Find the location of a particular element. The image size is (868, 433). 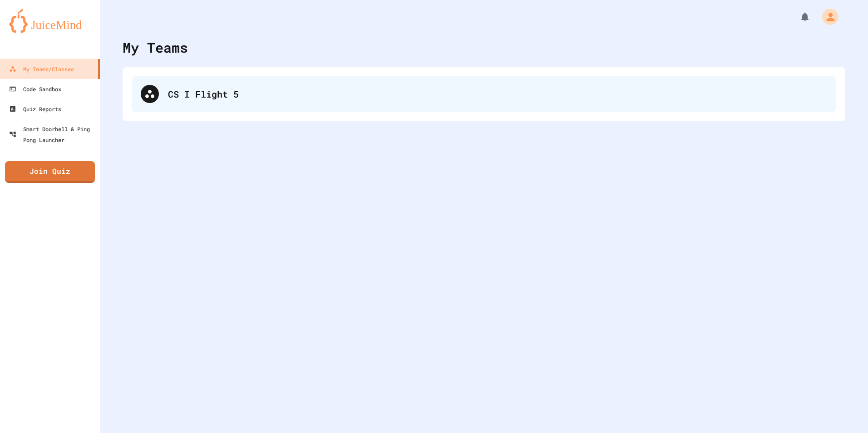

div: Code Sandbox is located at coordinates (34, 89).